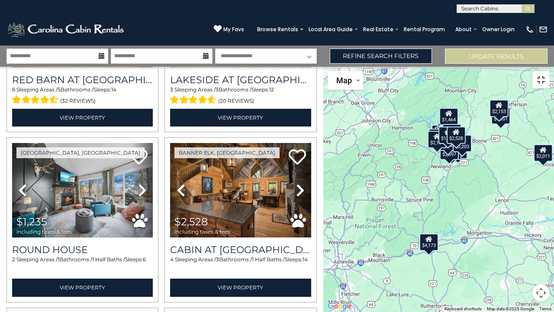 This screenshot has width=554, height=312. What do you see at coordinates (229, 29) in the screenshot?
I see `a: My Favs` at bounding box center [229, 29].